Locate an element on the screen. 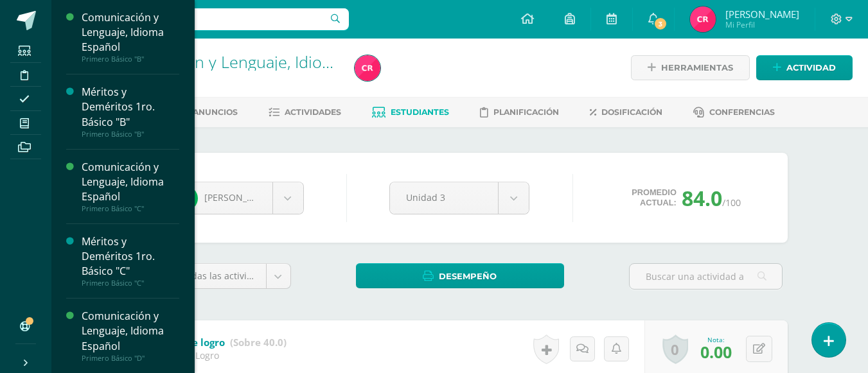  a: Actividades is located at coordinates (304, 113).